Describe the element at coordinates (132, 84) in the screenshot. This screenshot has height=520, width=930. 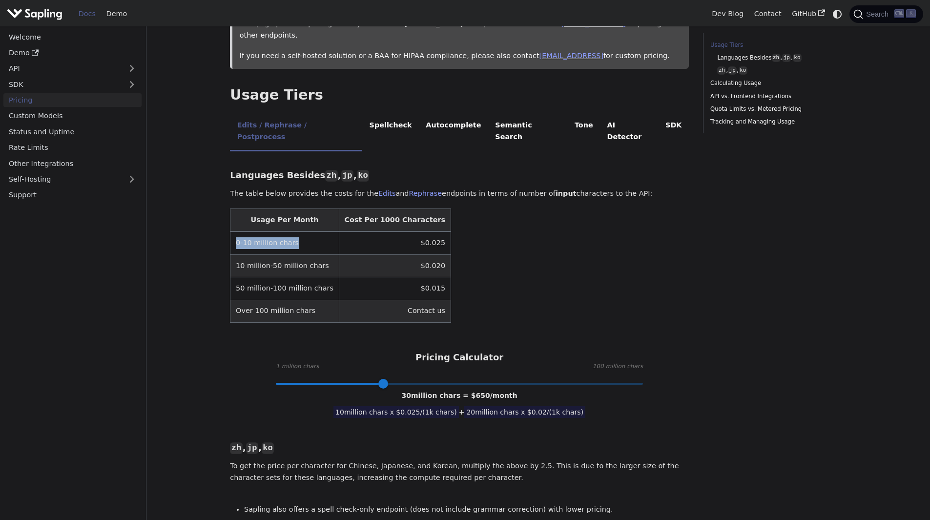
I see `button: Expand sidebar category 'SDK'` at that location.